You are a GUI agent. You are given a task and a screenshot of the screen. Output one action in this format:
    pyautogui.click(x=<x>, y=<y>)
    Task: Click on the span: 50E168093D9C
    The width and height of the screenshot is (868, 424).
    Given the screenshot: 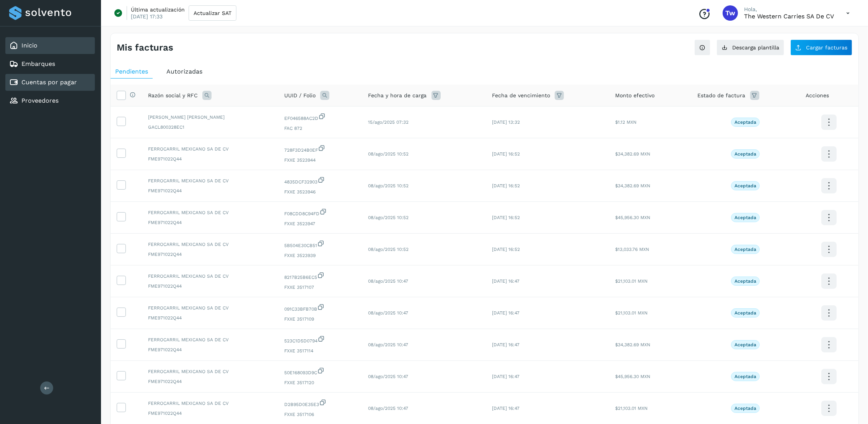 What is the action you would take?
    pyautogui.click(x=320, y=371)
    